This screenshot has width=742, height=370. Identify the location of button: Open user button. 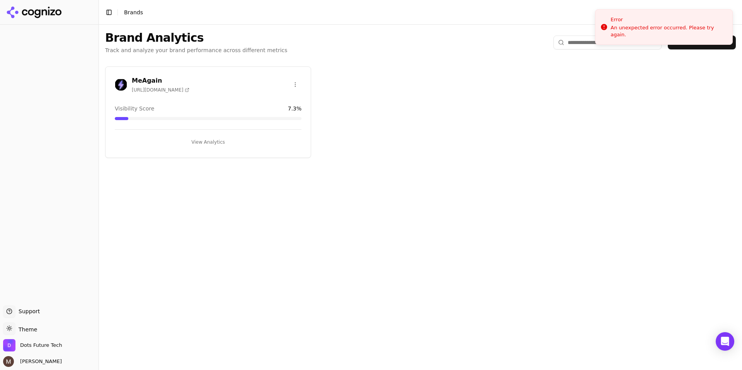
(32, 362).